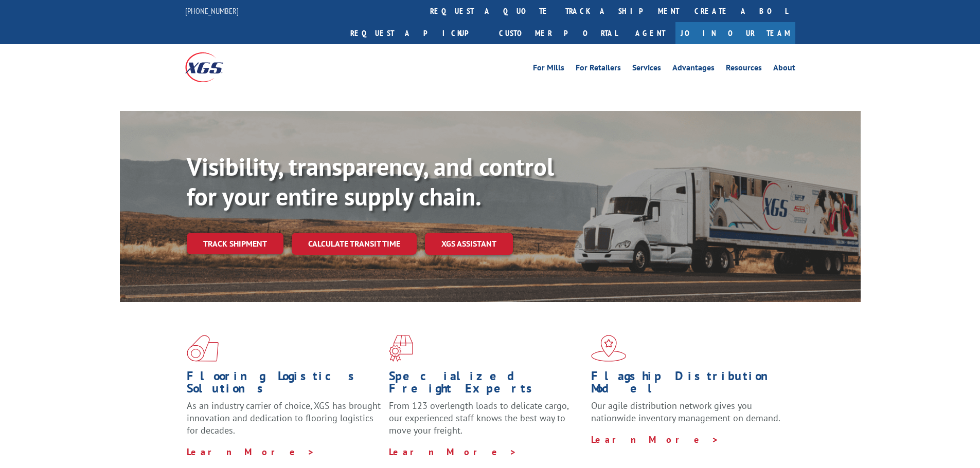 The image size is (980, 468). Describe the element at coordinates (686, 411) in the screenshot. I see `span: Our agile distribution network gives you nationwide inventory management on demand.` at that location.